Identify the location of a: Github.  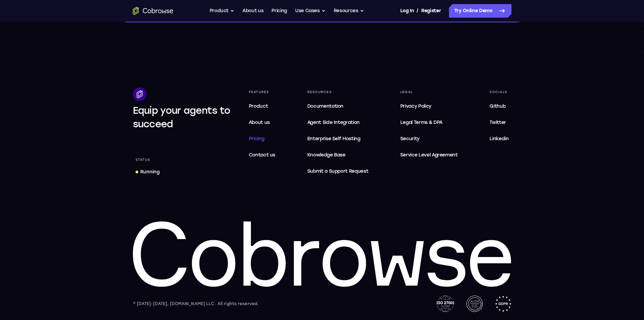
(499, 106).